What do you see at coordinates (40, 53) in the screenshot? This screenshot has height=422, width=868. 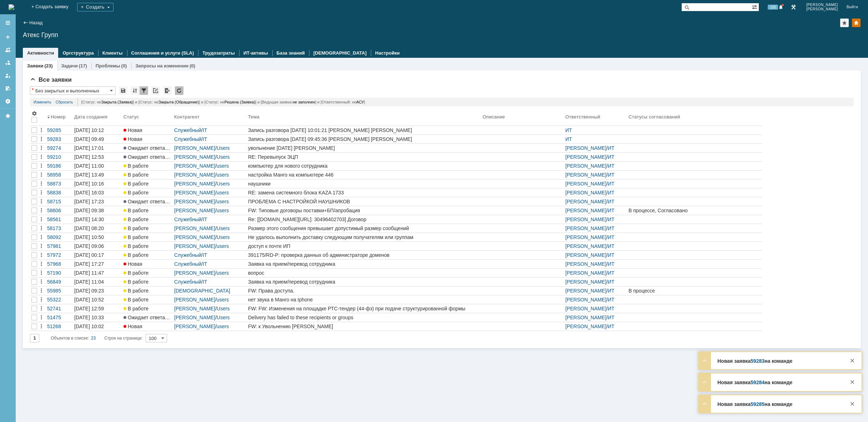 I see `a: Активности` at bounding box center [40, 53].